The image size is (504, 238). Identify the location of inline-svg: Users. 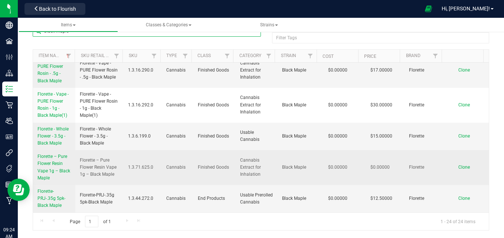
(9, 121).